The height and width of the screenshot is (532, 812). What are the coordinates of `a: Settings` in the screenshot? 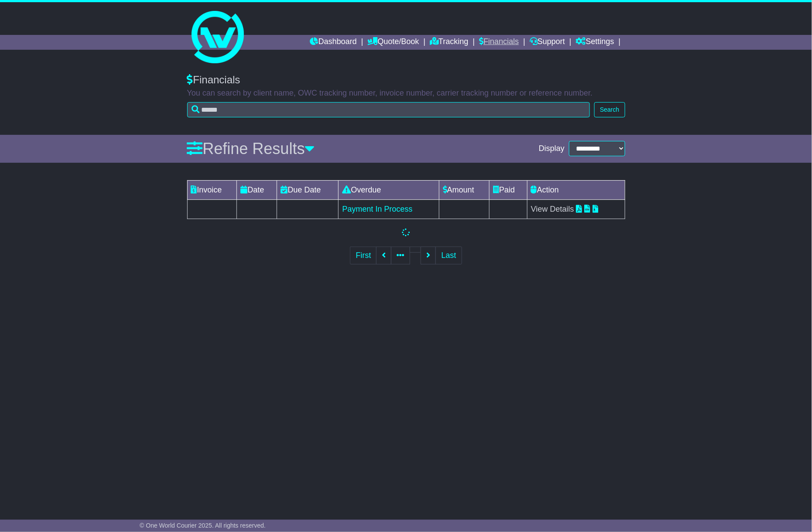 It's located at (595, 42).